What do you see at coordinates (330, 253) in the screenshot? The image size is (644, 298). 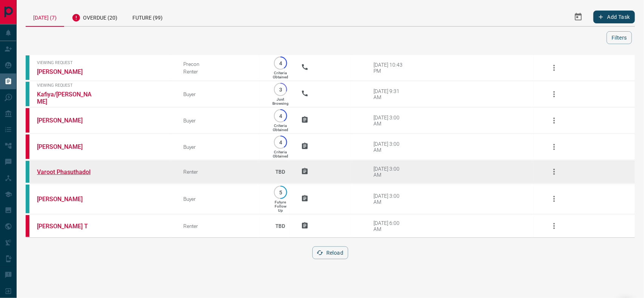 I see `button: Reload` at bounding box center [330, 253].